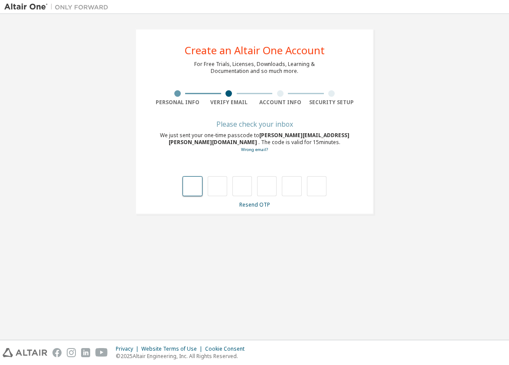 The height and width of the screenshot is (365, 509). What do you see at coordinates (255, 68) in the screenshot?
I see `div: For Free Trials, Licenses, Downloads, Learning & Documentation and so much more.` at bounding box center [255, 68].